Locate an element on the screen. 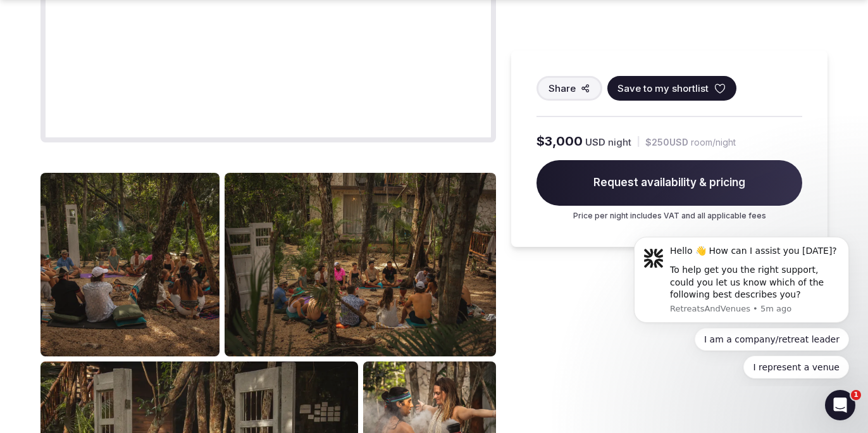 This screenshot has width=868, height=433. button: Quick reply: I am a company/retreat leader is located at coordinates (157, 114).